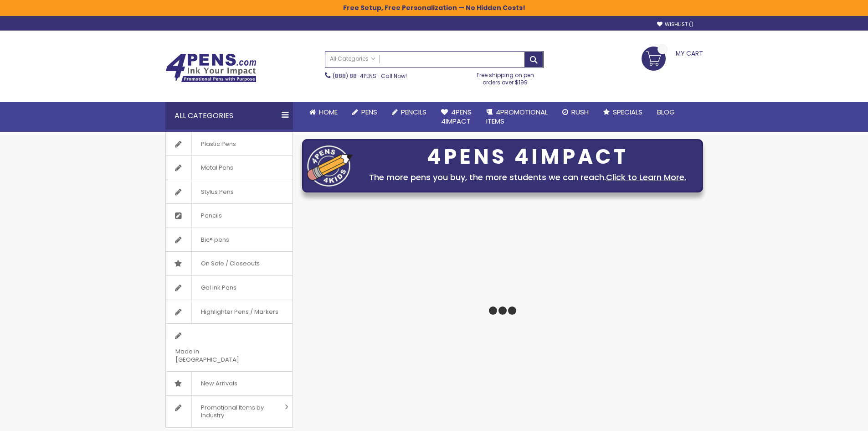  Describe the element at coordinates (236, 411) in the screenshot. I see `span: Promotional Items by Industry` at that location.